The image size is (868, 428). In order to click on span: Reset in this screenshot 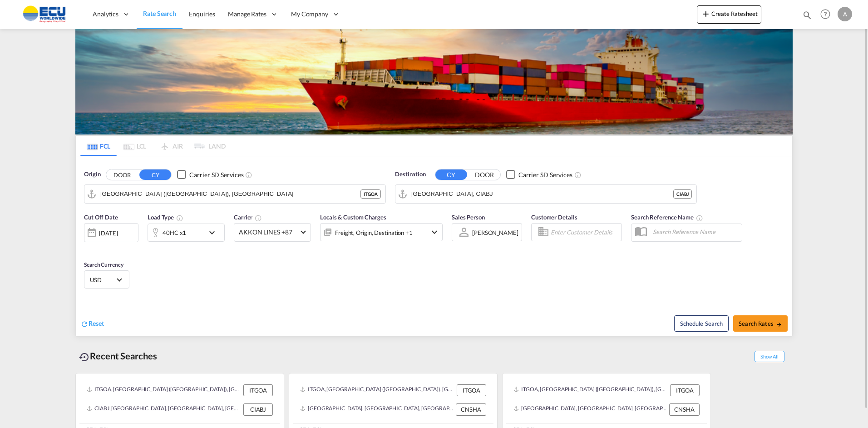, I will do `click(96, 323)`.